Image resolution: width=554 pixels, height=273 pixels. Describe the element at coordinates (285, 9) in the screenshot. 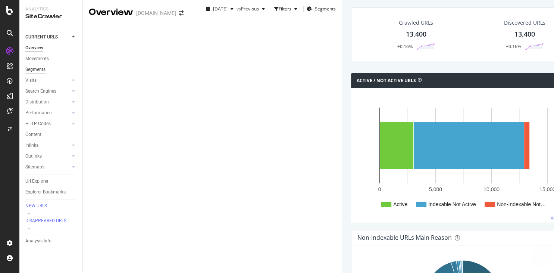

I see `div: Filters` at that location.